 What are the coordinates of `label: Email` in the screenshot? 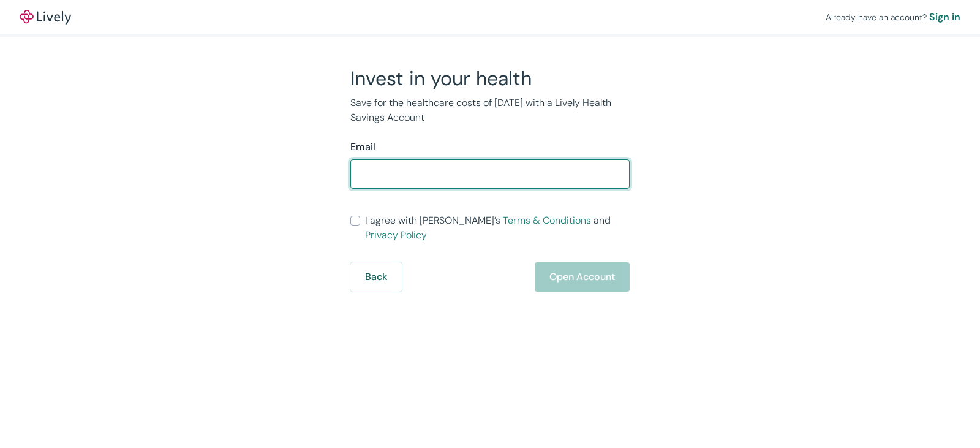 It's located at (363, 147).